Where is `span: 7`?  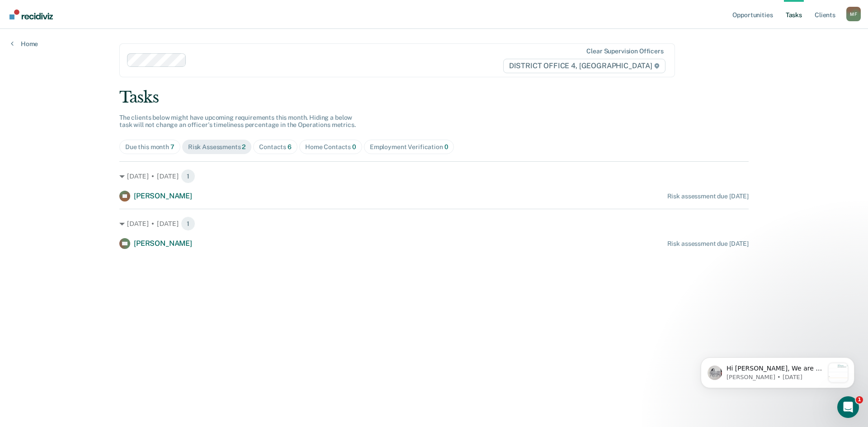
span: 7 is located at coordinates (173, 147).